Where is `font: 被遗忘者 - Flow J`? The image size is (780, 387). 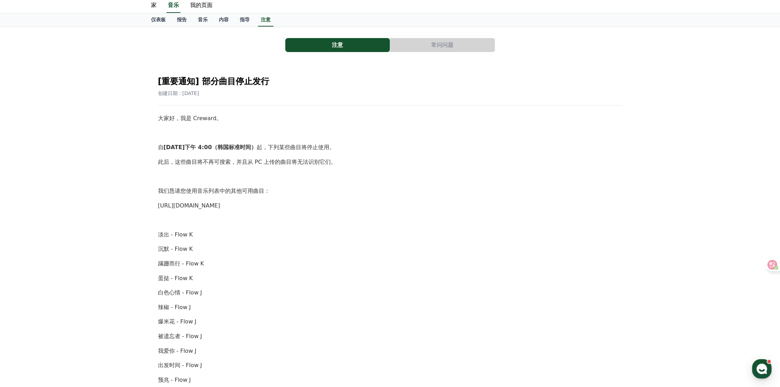 font: 被遗忘者 - Flow J is located at coordinates (180, 336).